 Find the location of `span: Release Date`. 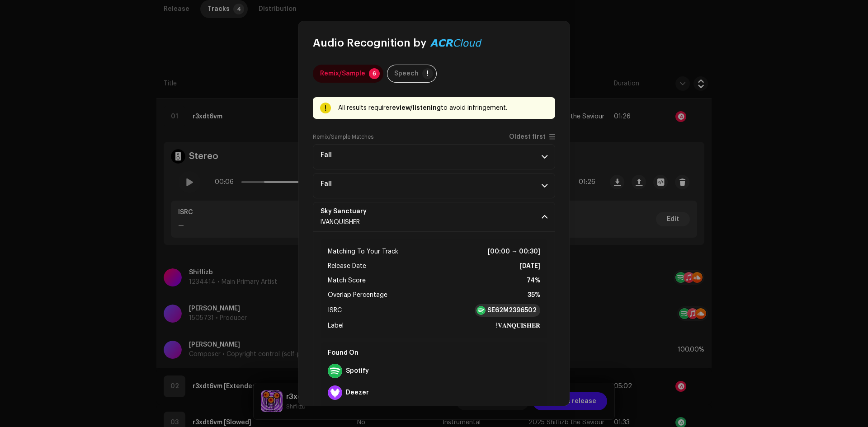

span: Release Date is located at coordinates (347, 266).